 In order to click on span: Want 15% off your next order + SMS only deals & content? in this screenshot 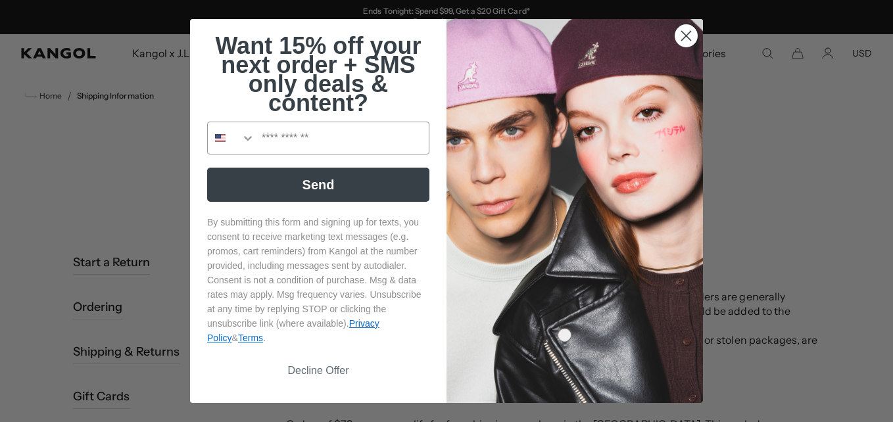, I will do `click(318, 74)`.